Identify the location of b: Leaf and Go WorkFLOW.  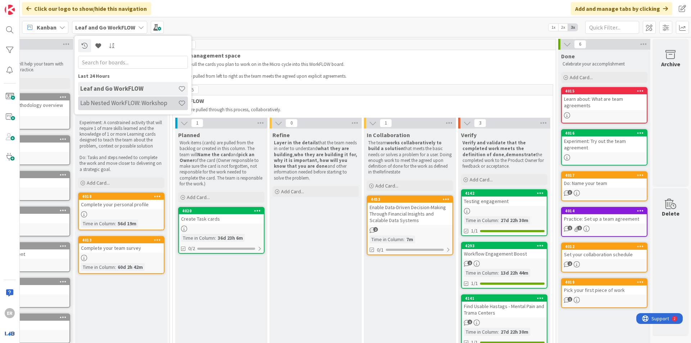
(105, 27).